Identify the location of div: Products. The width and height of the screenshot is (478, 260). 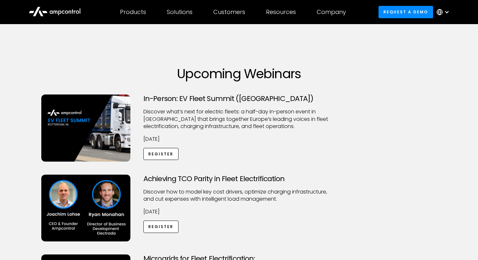
(133, 12).